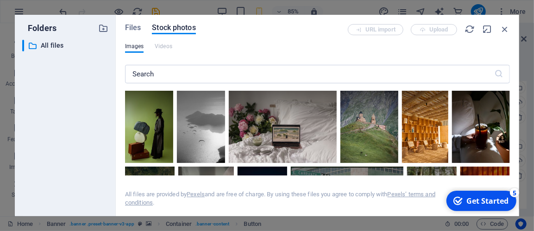  I want to click on span: This file type is not supported by this element, so click(163, 46).